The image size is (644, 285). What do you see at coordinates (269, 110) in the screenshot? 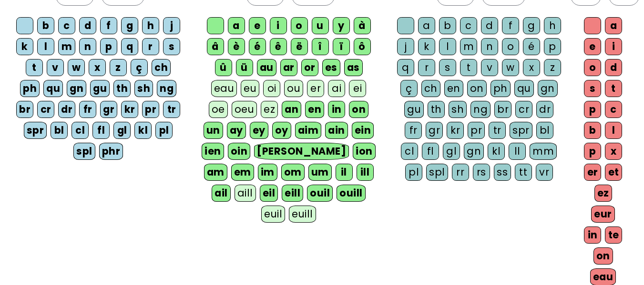
I see `div: ez` at bounding box center [269, 110].